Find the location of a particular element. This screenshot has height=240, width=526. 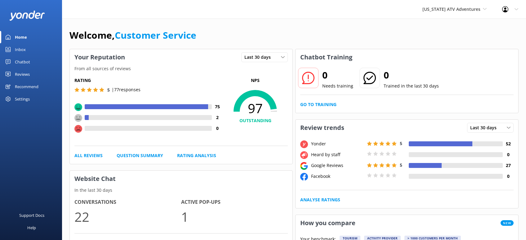

div: Settings is located at coordinates (22, 99).